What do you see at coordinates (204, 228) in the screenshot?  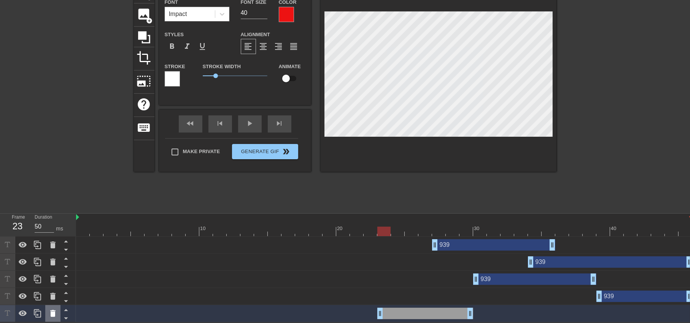 I see `div: 10` at bounding box center [204, 228].